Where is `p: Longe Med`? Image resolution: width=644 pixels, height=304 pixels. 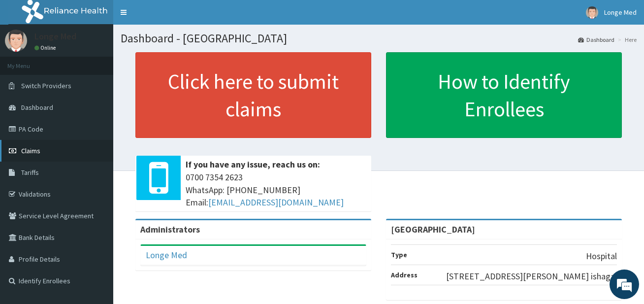 p: Longe Med is located at coordinates (55, 36).